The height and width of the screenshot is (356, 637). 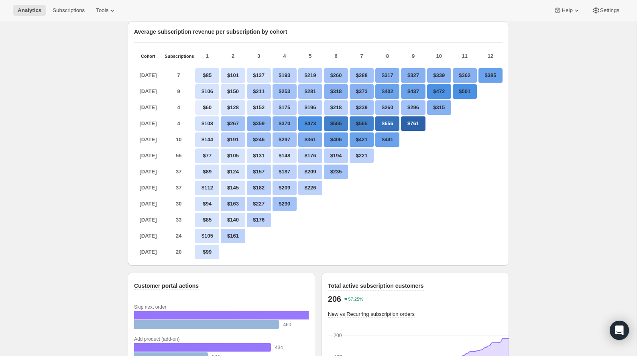 I want to click on p: $227, so click(x=259, y=204).